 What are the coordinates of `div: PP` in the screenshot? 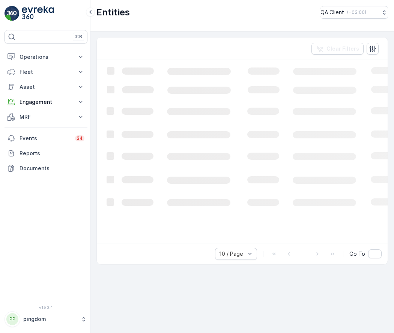 It's located at (12, 319).